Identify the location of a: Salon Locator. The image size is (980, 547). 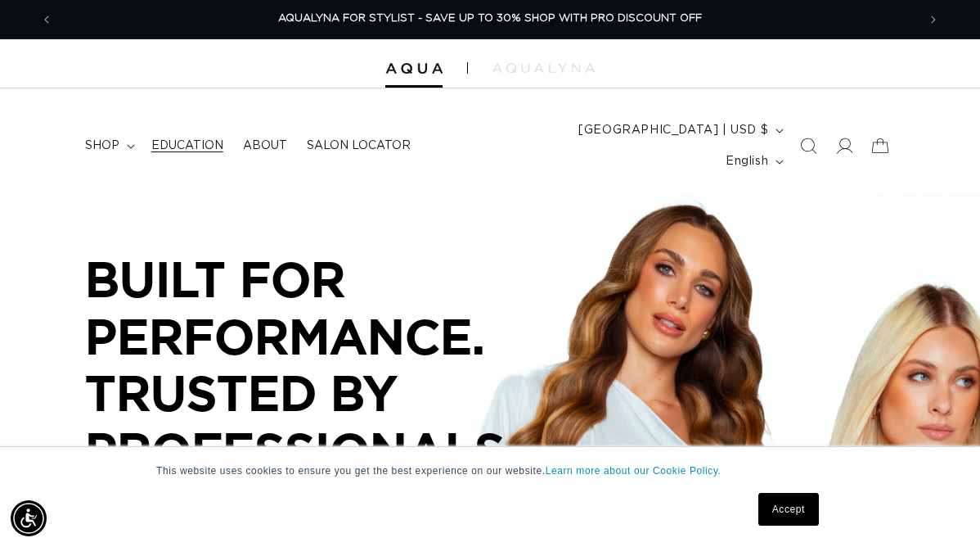
(359, 145).